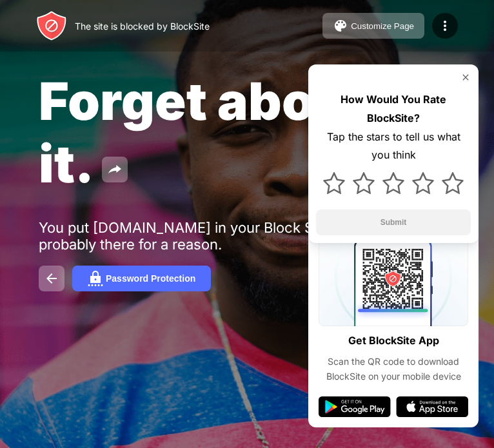 This screenshot has height=448, width=494. Describe the element at coordinates (141, 279) in the screenshot. I see `button: Password Protection` at that location.